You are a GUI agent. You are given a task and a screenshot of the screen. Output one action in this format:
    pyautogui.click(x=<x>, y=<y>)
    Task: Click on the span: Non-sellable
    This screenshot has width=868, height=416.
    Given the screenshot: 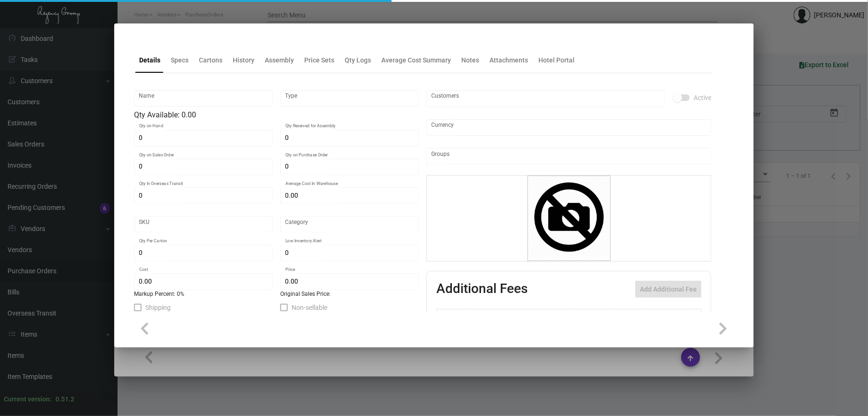 What is the action you would take?
    pyautogui.click(x=309, y=308)
    